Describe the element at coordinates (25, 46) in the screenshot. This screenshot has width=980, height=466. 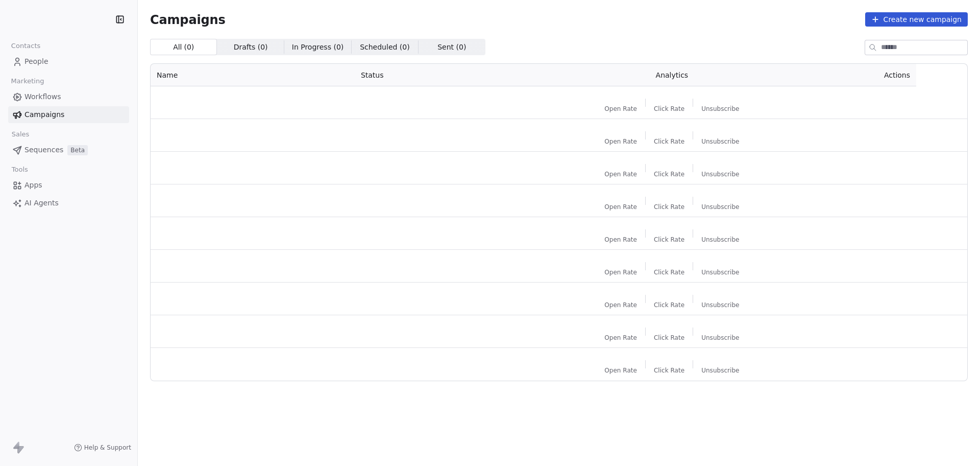
I see `span: Contacts` at that location.